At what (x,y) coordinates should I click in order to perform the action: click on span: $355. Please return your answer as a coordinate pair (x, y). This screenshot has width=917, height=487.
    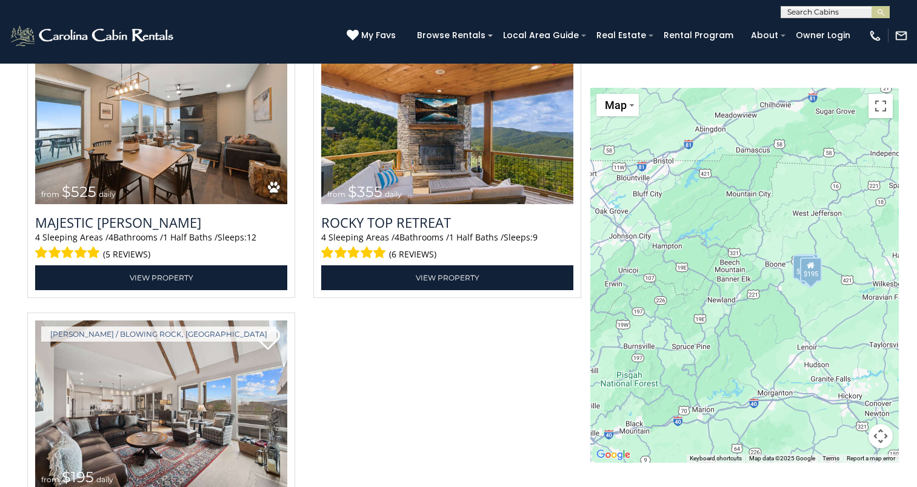
    Looking at the image, I should click on (365, 192).